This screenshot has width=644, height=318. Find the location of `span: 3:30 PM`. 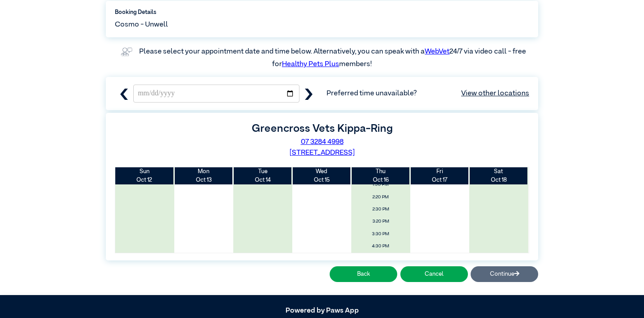

span: 3:30 PM is located at coordinates (380, 234).